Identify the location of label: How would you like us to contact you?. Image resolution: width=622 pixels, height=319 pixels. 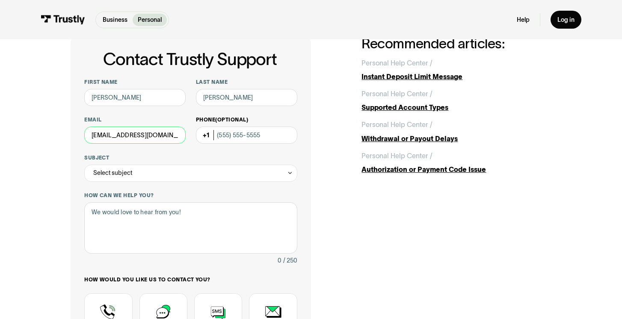
(191, 280).